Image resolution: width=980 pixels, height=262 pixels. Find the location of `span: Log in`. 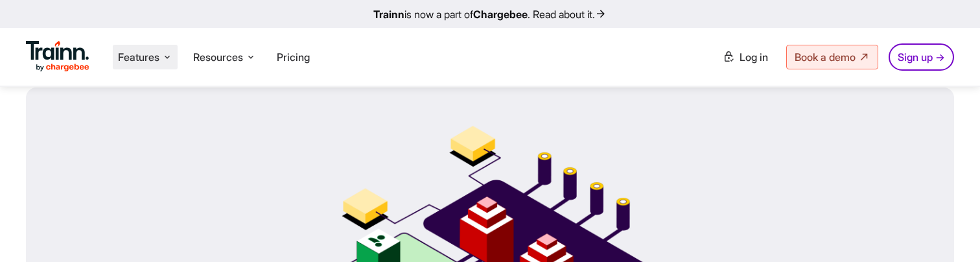

span: Log in is located at coordinates (754, 57).